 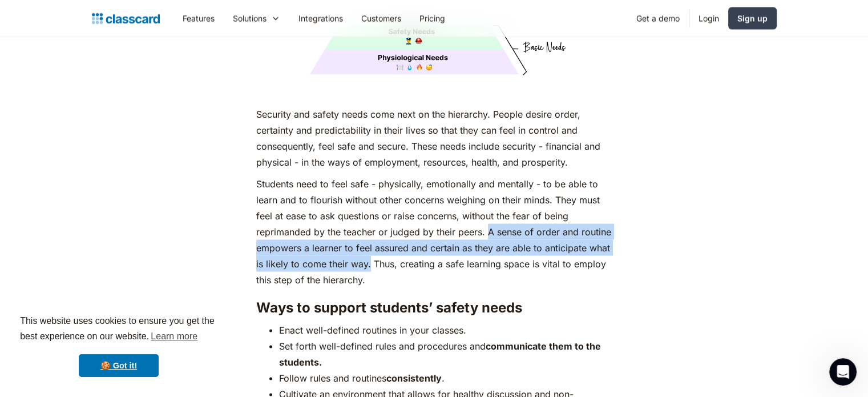 What do you see at coordinates (199, 18) in the screenshot?
I see `a: Features` at bounding box center [199, 18].